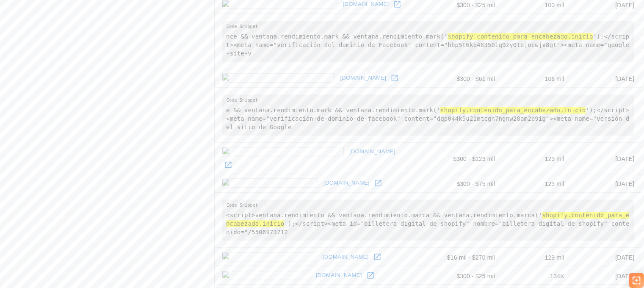 This screenshot has height=288, width=644. What do you see at coordinates (428, 41) in the screenshot?
I see `font: ');</script><meta name="verificación del dominio de Facebook" content="hbp5t6kb48350iq9zy0tojocwj...` at bounding box center [428, 41].